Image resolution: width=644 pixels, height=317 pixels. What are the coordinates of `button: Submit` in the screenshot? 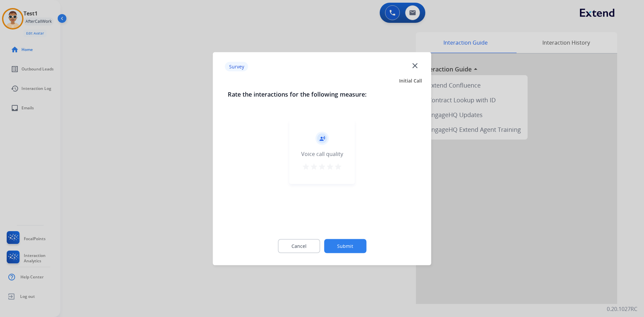 It's located at (345, 246).